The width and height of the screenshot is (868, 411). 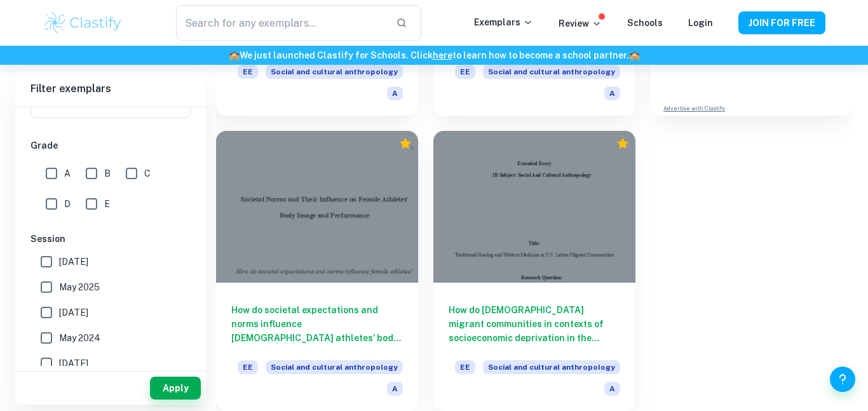 I want to click on h6: We just launched Clastify for Schools. Click to learn how to become a school partner., so click(x=434, y=55).